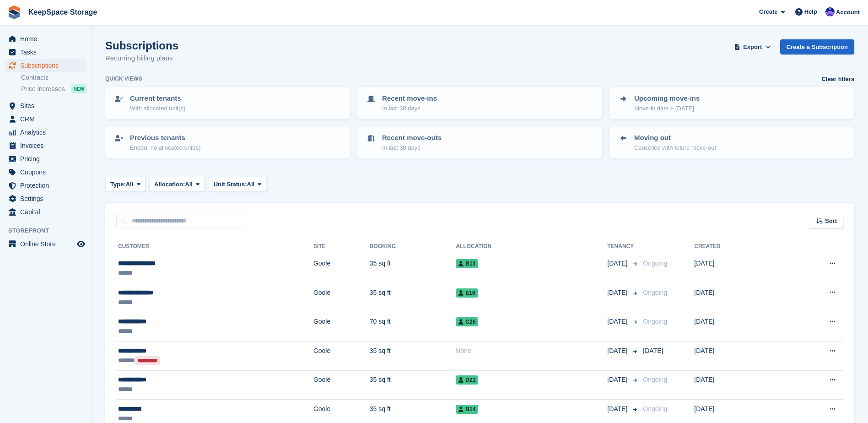 The image size is (868, 423). What do you see at coordinates (81, 244) in the screenshot?
I see `a: Preview store` at bounding box center [81, 244].